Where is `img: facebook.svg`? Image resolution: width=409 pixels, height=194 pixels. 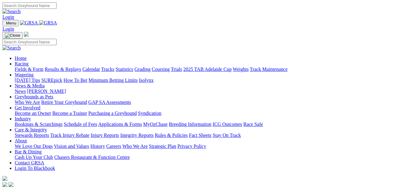 img: facebook.svg is located at coordinates (5, 185).